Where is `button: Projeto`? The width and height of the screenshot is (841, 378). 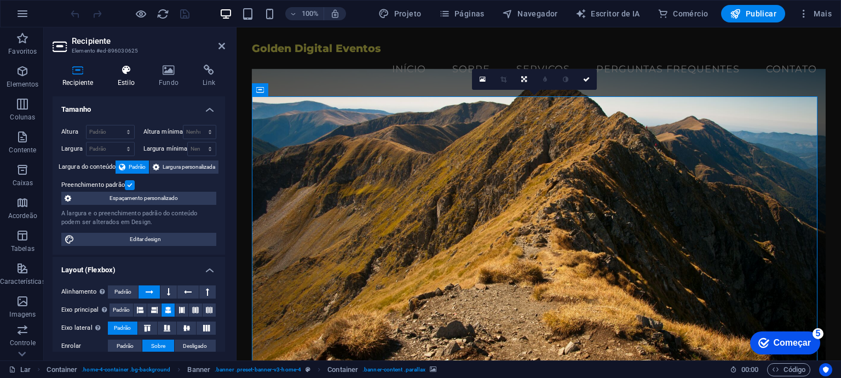
button: Projeto is located at coordinates (400, 14).